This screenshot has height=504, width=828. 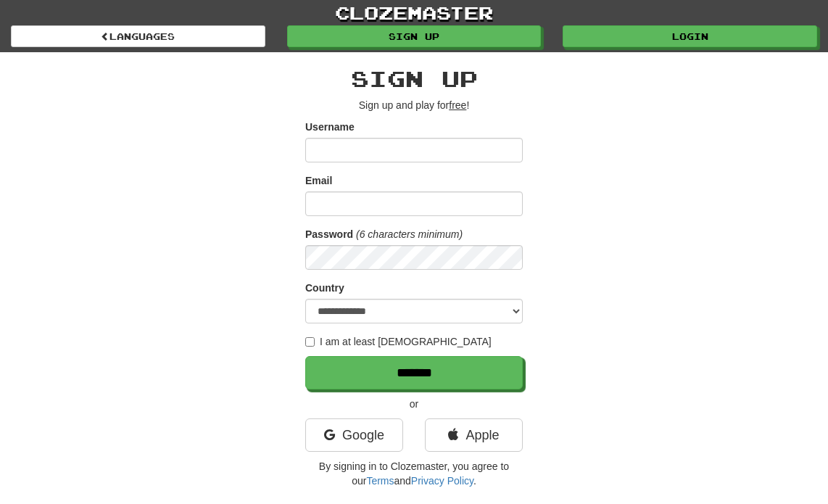 I want to click on label: Email, so click(x=319, y=181).